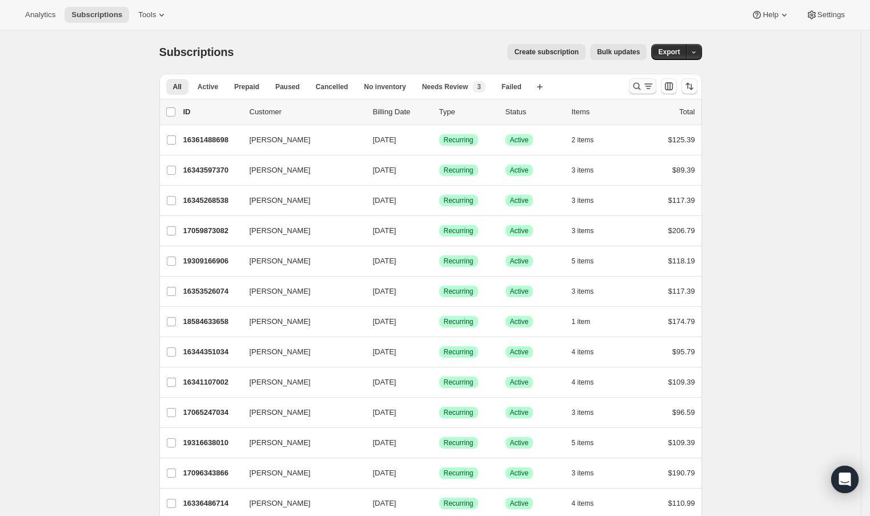  What do you see at coordinates (511, 87) in the screenshot?
I see `span: Failed` at bounding box center [511, 87].